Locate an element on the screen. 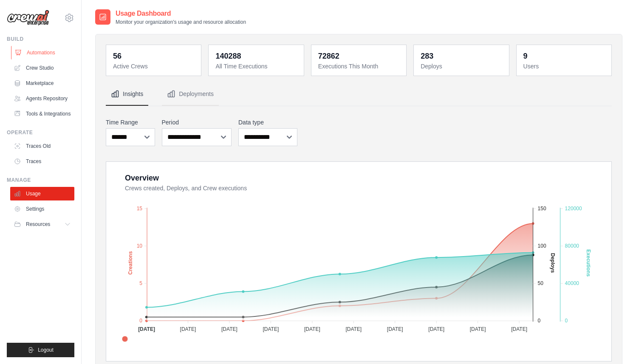 This screenshot has width=636, height=364. dt: Active Crews is located at coordinates (154, 66).